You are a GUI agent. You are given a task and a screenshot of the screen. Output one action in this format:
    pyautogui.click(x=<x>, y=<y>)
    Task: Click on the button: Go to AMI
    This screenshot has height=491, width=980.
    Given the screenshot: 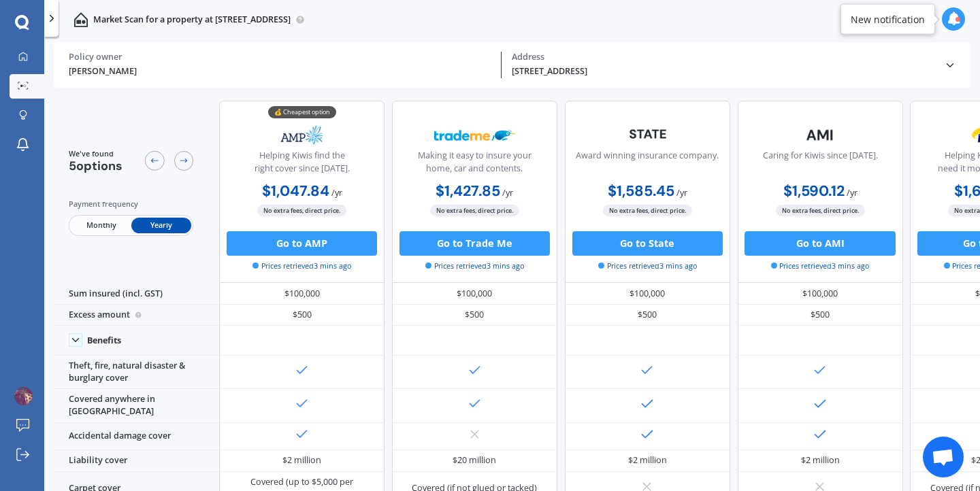 What is the action you would take?
    pyautogui.click(x=819, y=244)
    